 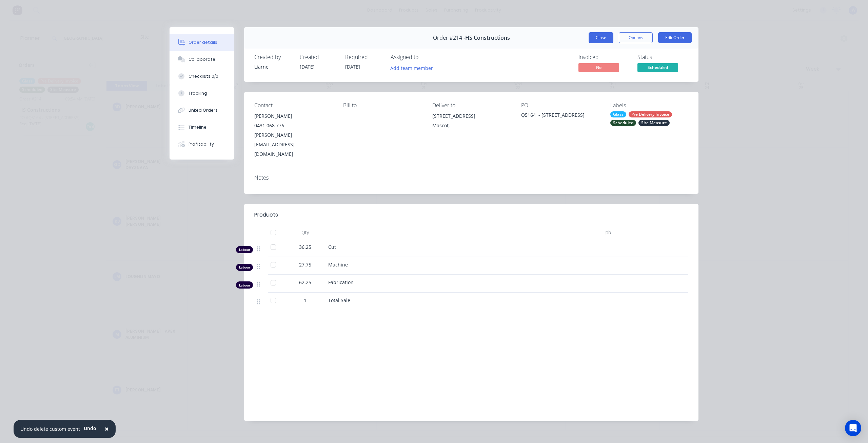 What do you see at coordinates (650, 114) in the screenshot?
I see `div: Pre Delivery Invoice` at bounding box center [650, 114].